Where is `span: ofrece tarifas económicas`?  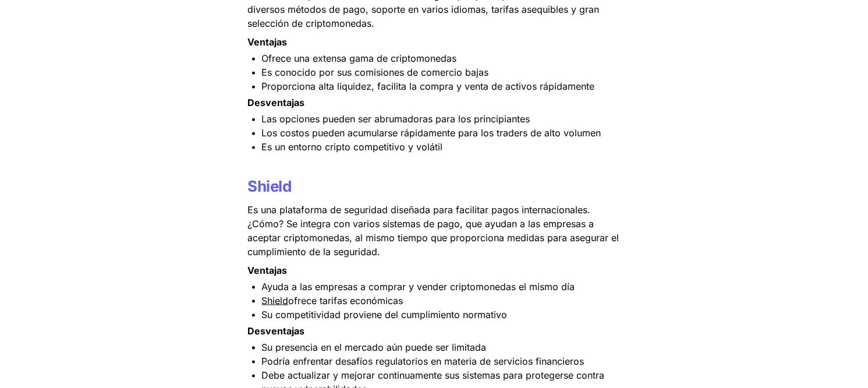 span: ofrece tarifas económicas is located at coordinates (346, 301).